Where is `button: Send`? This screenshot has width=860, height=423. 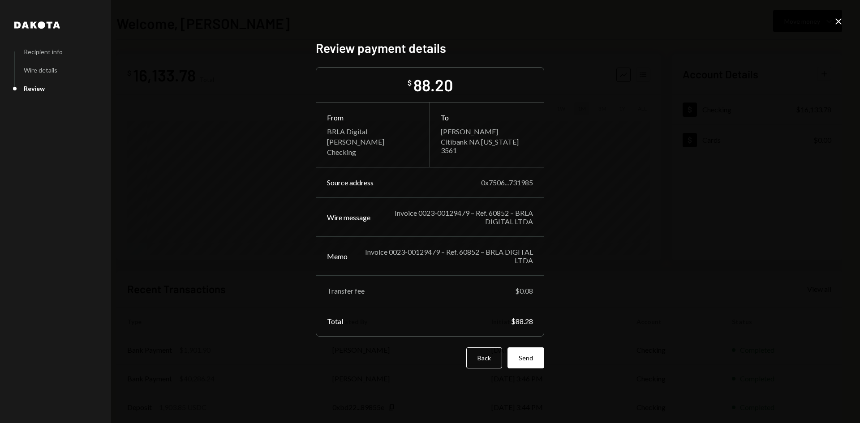
button: Send is located at coordinates (526, 358).